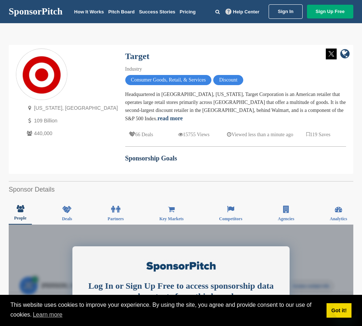 The width and height of the screenshot is (362, 326). Describe the element at coordinates (115, 219) in the screenshot. I see `span: Partners` at that location.